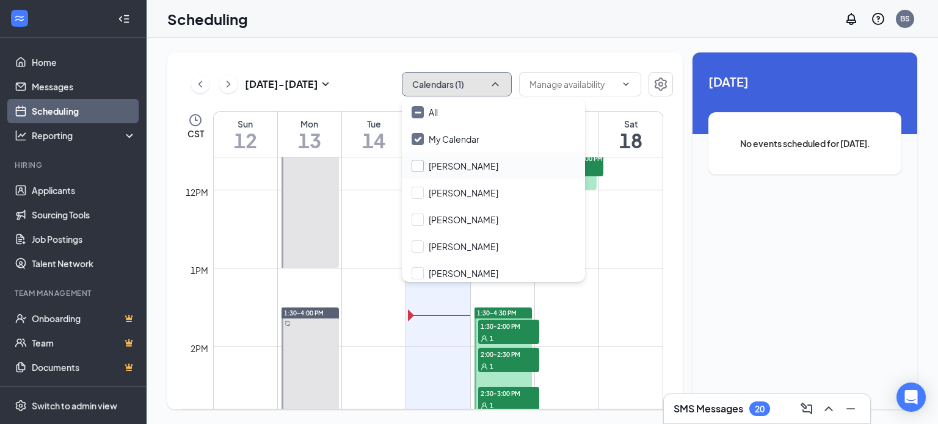 The height and width of the screenshot is (424, 938). Describe the element at coordinates (374, 140) in the screenshot. I see `h1: 14` at that location.